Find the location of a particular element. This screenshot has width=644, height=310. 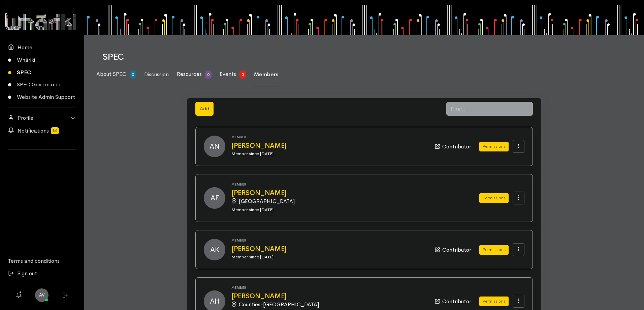

input: Filter... is located at coordinates (482, 108).